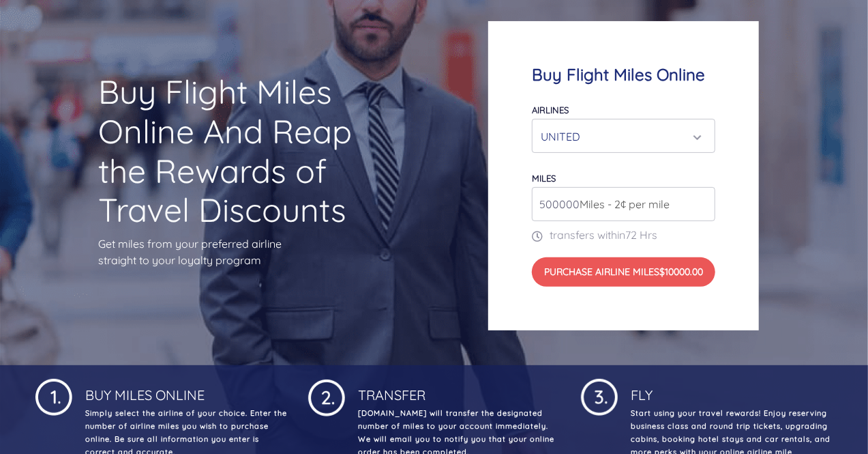 This screenshot has width=868, height=454. I want to click on button: Purchase Airline Miles$10000.00, so click(623, 272).